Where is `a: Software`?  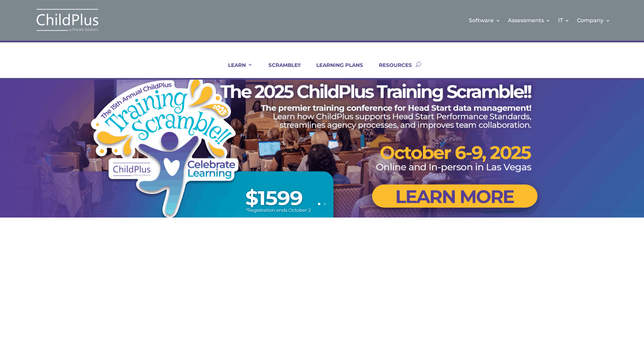 a: Software is located at coordinates (485, 20).